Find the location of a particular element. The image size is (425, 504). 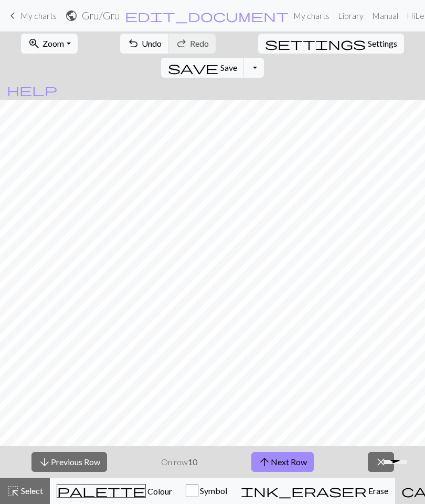

strong: 10 is located at coordinates (193, 461).